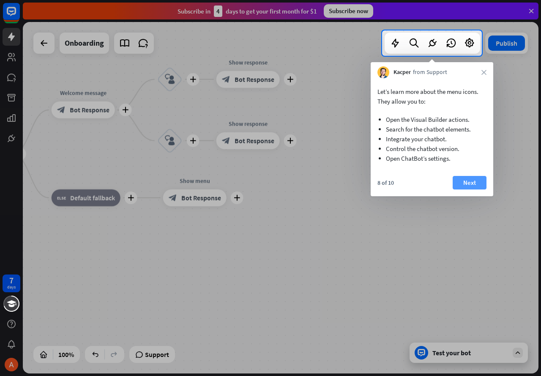 This screenshot has height=376, width=541. What do you see at coordinates (432, 148) in the screenshot?
I see `li: Control the chatbot version.` at bounding box center [432, 148].